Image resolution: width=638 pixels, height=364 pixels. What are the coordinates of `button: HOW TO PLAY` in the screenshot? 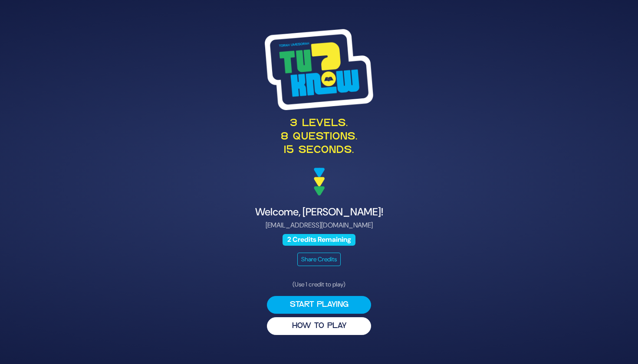 It's located at (319, 326).